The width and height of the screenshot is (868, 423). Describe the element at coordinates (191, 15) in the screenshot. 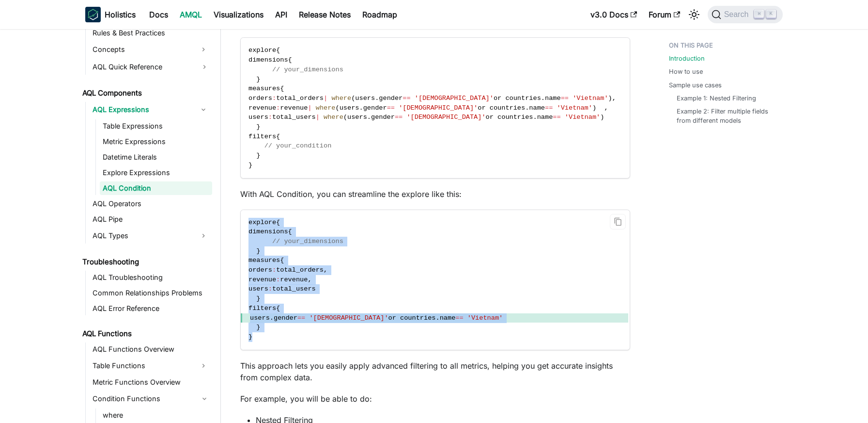

I see `a: AMQL` at that location.